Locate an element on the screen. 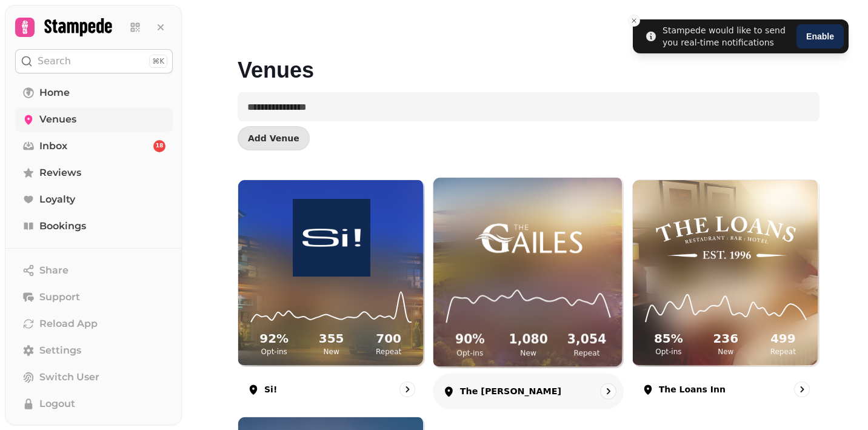  div: ⌘K is located at coordinates (158, 61).